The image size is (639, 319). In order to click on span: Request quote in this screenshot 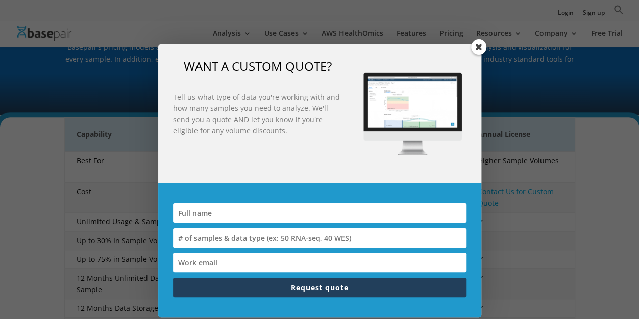, I will do `click(320, 287)`.